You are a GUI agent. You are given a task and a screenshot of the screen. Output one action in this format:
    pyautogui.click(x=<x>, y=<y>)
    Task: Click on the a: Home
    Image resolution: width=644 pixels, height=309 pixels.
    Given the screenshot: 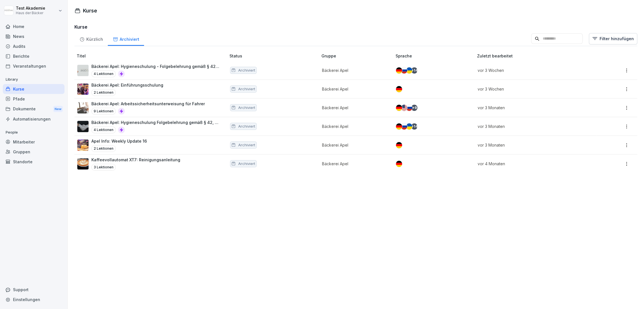 What is the action you would take?
    pyautogui.click(x=34, y=26)
    